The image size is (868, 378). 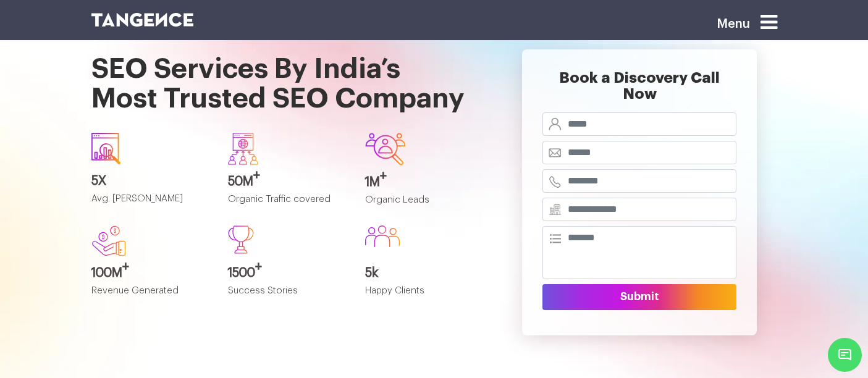 What do you see at coordinates (151, 296) in the screenshot?
I see `p: Revenue Generated` at bounding box center [151, 296].